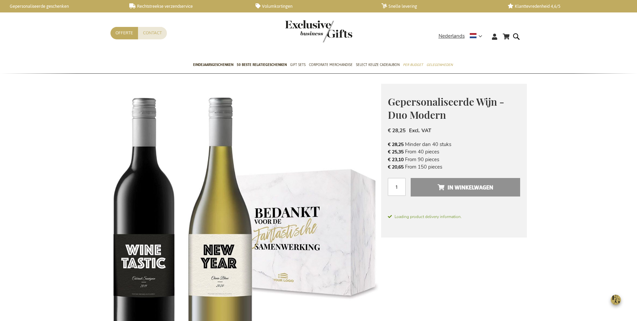  Describe the element at coordinates (313, 6) in the screenshot. I see `a: Volumkortingen` at that location.